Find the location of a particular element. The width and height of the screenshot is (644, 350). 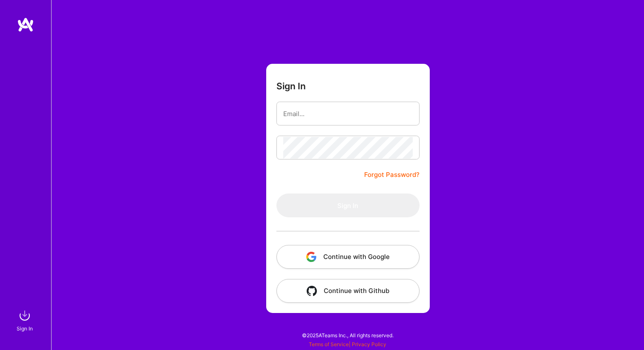

div: © 2025 ATeams Inc., All rights reserved. is located at coordinates (347, 335).